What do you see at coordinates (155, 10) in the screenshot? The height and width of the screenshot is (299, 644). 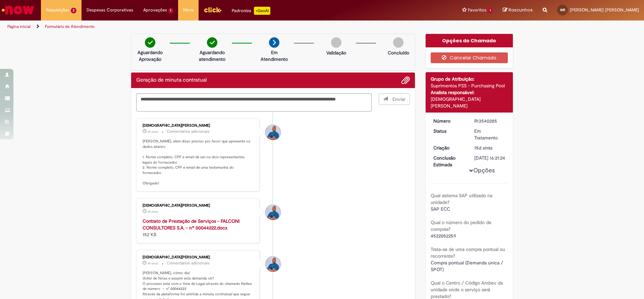 I see `span: Aprovações` at bounding box center [155, 10].